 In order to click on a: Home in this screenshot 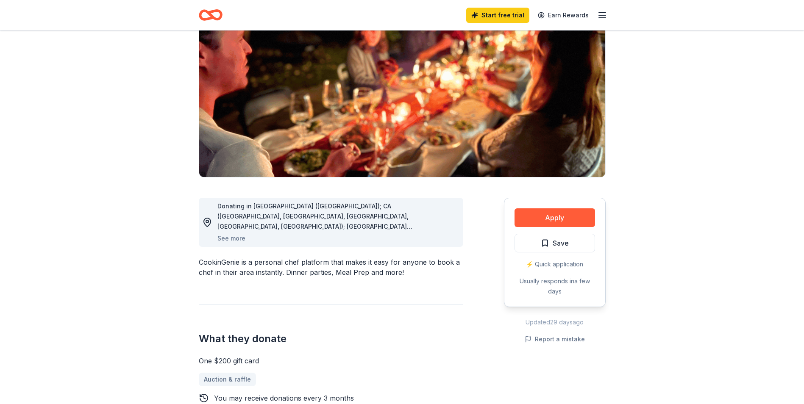, I will do `click(211, 15)`.